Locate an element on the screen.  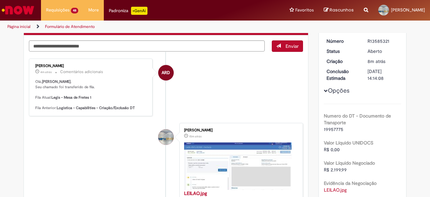
small: Comentários adicionais is located at coordinates (82, 72).